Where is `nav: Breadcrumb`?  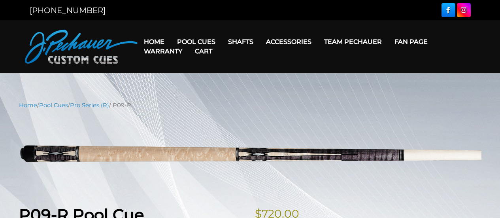
nav: Breadcrumb is located at coordinates (250, 105).